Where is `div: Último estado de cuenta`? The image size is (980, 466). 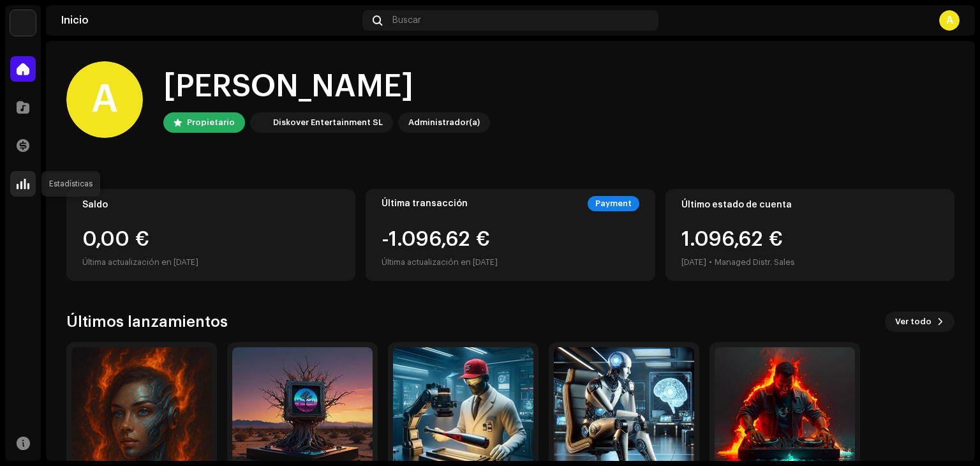
div: Último estado de cuenta is located at coordinates (809, 204).